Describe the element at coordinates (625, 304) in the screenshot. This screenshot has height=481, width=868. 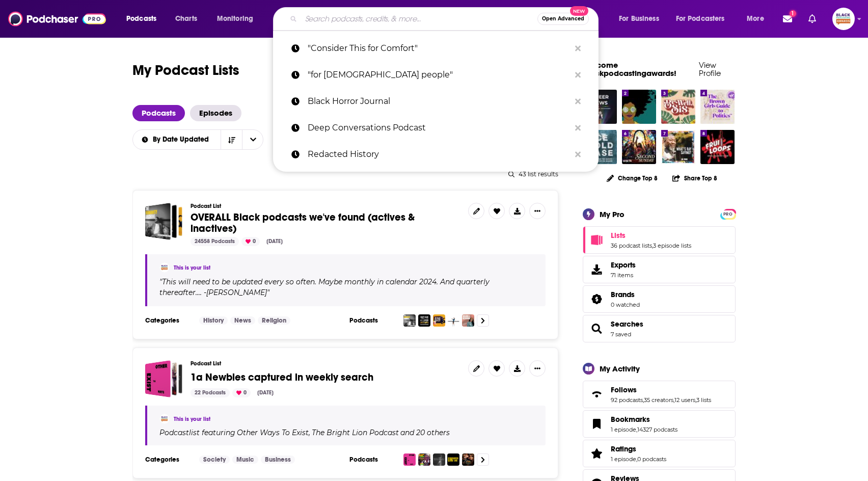
I see `a: 0 watched` at that location.